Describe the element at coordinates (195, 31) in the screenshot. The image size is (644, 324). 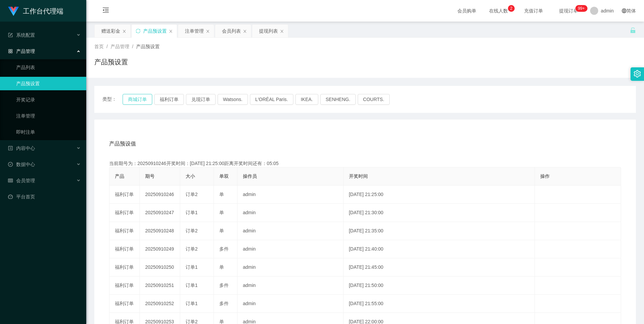
I see `div: 注单管理` at that location.